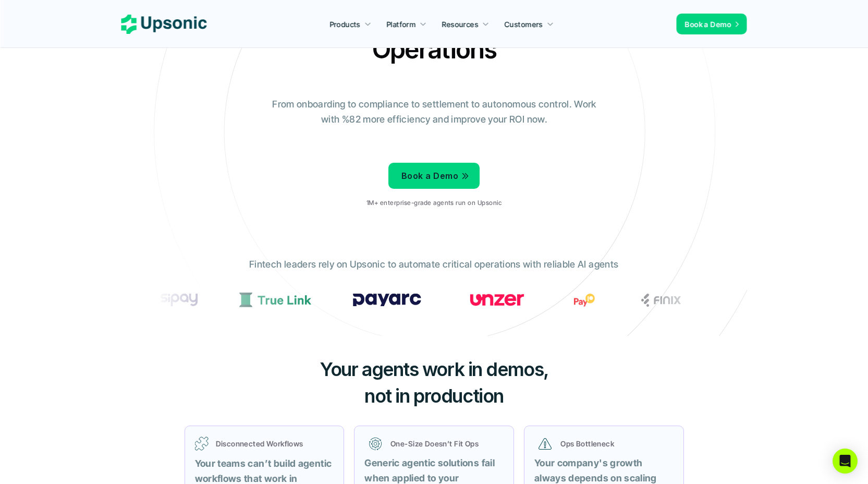 Image resolution: width=868 pixels, height=484 pixels. Describe the element at coordinates (445, 444) in the screenshot. I see `p: One-Size Doesn’t Fit Ops` at that location.